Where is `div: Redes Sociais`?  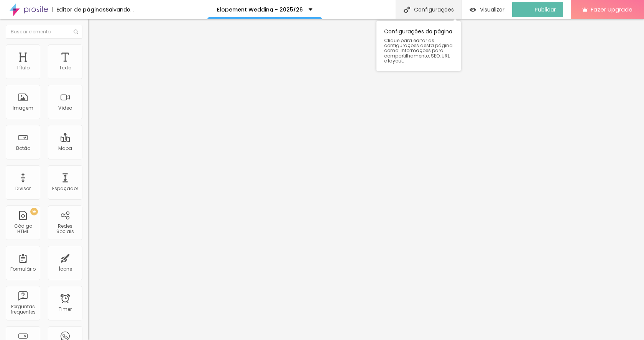
div: Redes Sociais is located at coordinates (64, 229).